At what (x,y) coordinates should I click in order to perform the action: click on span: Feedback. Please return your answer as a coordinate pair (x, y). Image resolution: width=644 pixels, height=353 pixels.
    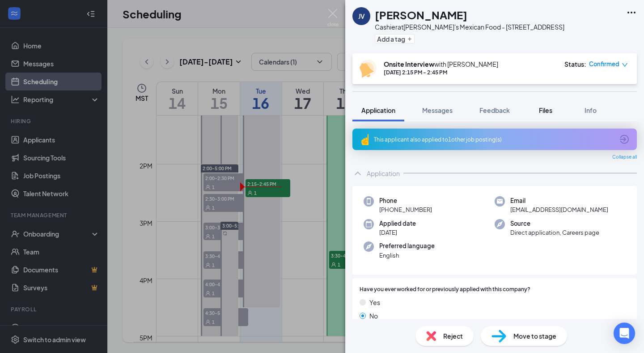
    Looking at the image, I should click on (495, 110).